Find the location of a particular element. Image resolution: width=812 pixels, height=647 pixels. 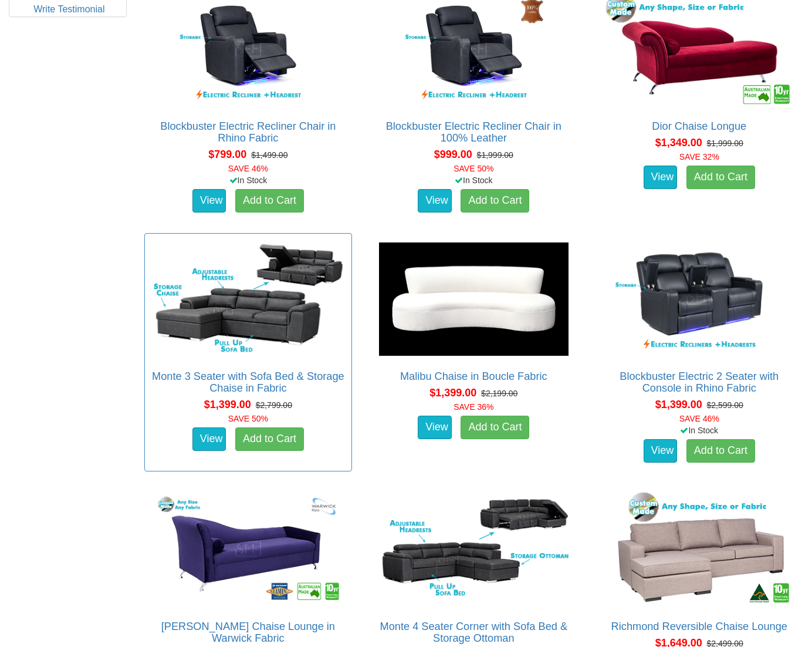

a: Richmond Reversible Chaise Lounge is located at coordinates (699, 627).